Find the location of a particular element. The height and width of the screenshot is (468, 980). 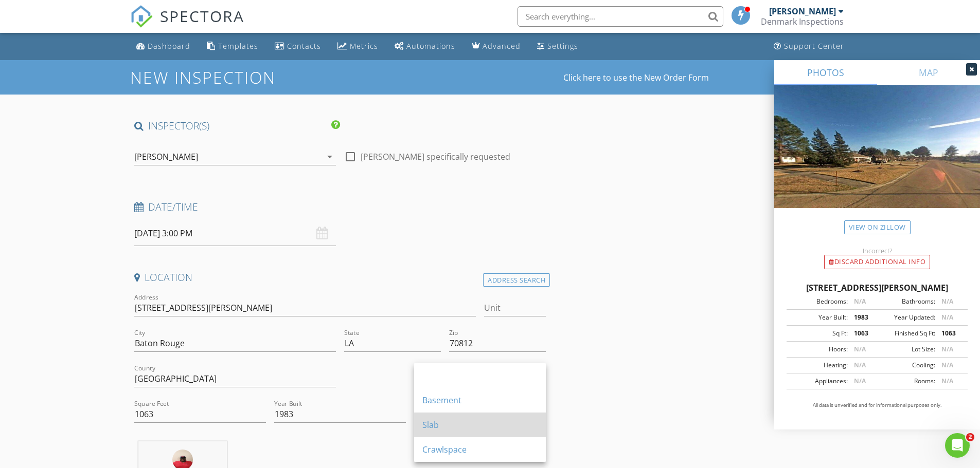

a: PHOTOS is located at coordinates (826, 72).